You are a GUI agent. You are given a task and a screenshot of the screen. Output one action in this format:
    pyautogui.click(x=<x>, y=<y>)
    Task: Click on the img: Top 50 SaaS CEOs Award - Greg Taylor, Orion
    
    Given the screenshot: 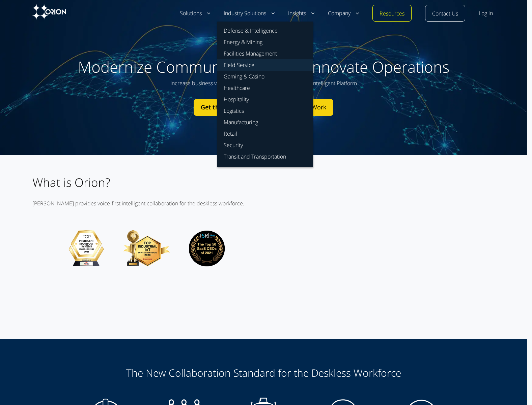 What is the action you would take?
    pyautogui.click(x=207, y=248)
    